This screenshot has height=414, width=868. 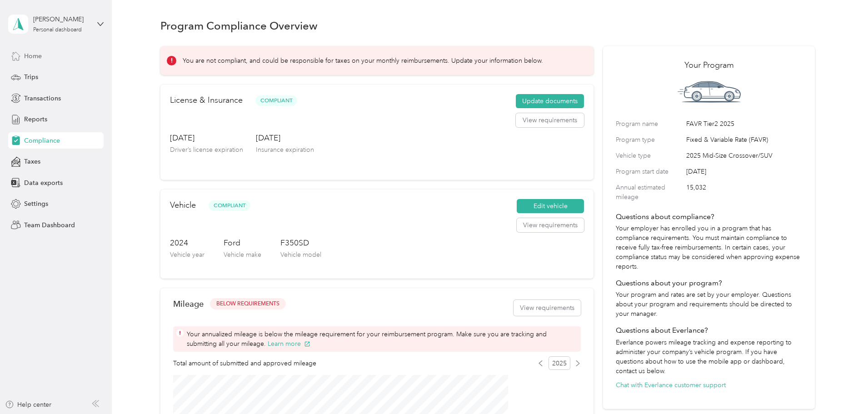 I want to click on button: Update documents, so click(x=550, y=101).